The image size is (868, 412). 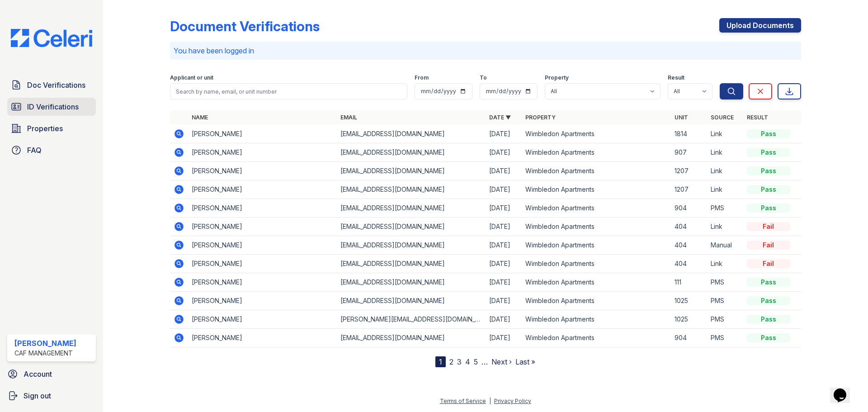 I want to click on a: Sign out, so click(x=52, y=396).